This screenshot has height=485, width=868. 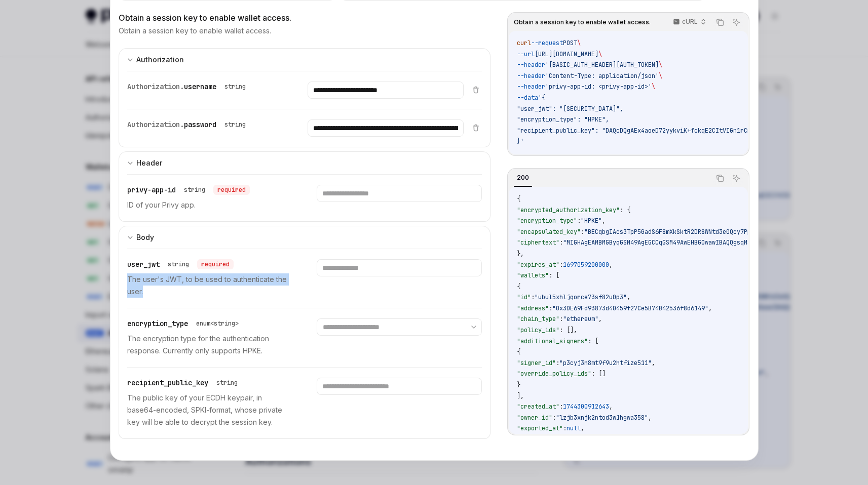 What do you see at coordinates (538, 319) in the screenshot?
I see `span: "chain_type"` at bounding box center [538, 319].